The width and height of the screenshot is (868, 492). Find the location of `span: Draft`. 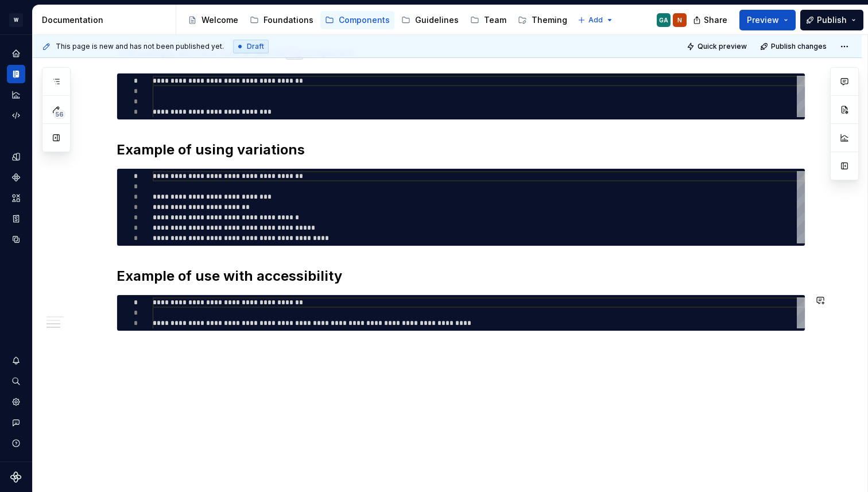

span: Draft is located at coordinates (255, 47).